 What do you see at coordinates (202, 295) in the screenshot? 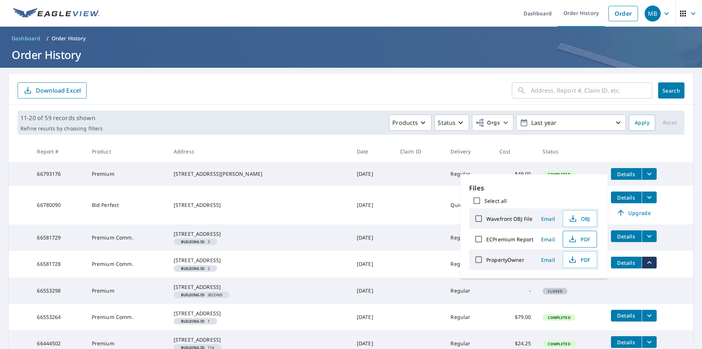
I see `span: SECOND` at bounding box center [202, 295].